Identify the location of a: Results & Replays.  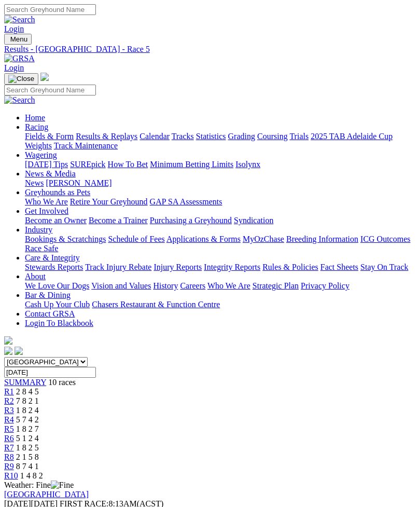
(107, 136).